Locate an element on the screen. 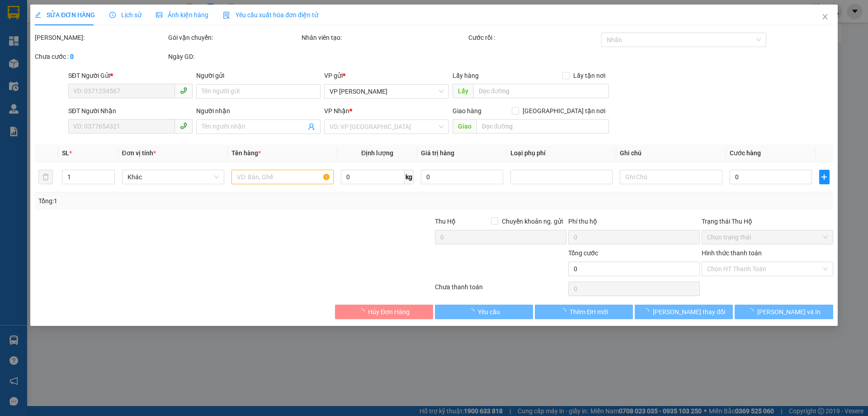 The width and height of the screenshot is (868, 416). div: Gói vận chuyển: is located at coordinates (234, 38).